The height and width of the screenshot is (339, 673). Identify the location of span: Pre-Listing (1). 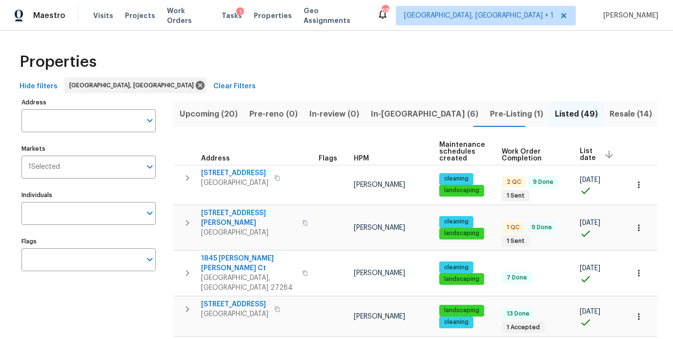
(516, 114).